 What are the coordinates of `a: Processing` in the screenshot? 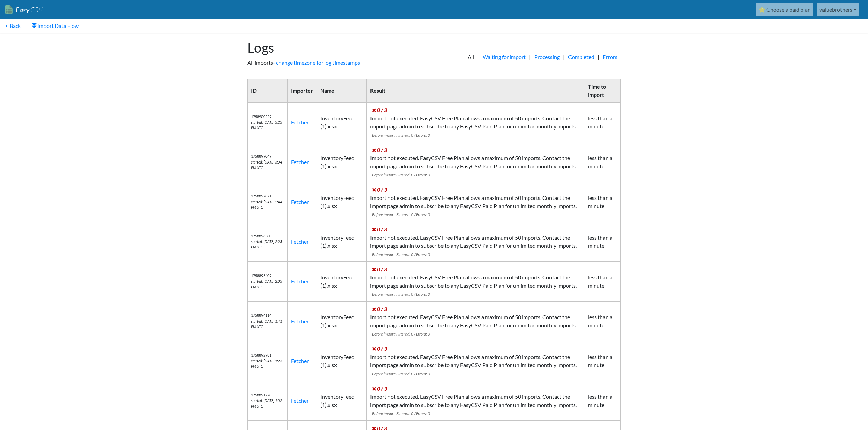 It's located at (547, 57).